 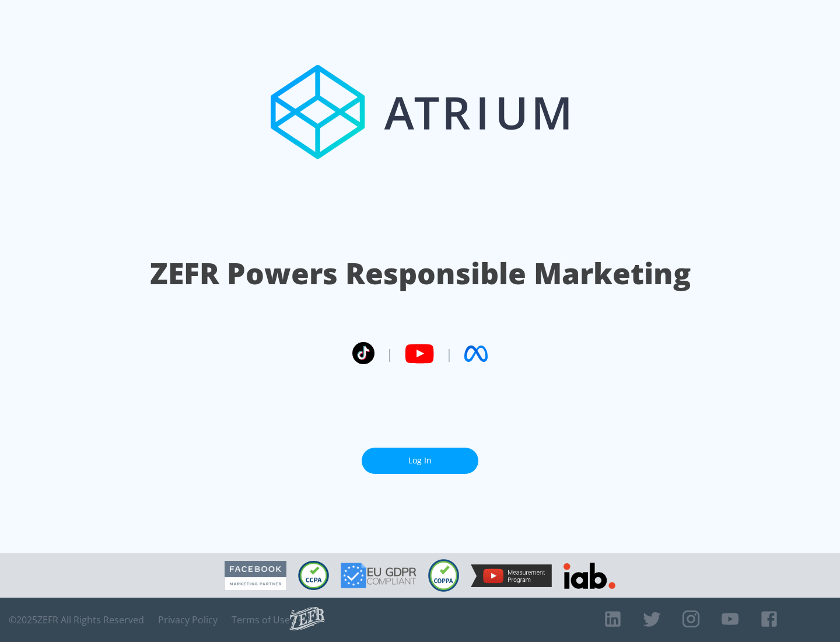 What do you see at coordinates (313, 575) in the screenshot?
I see `img: CCPA Compliant` at bounding box center [313, 575].